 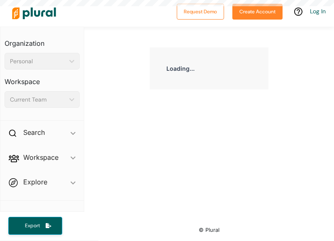 What do you see at coordinates (258, 11) in the screenshot?
I see `a: Create Account` at bounding box center [258, 11].